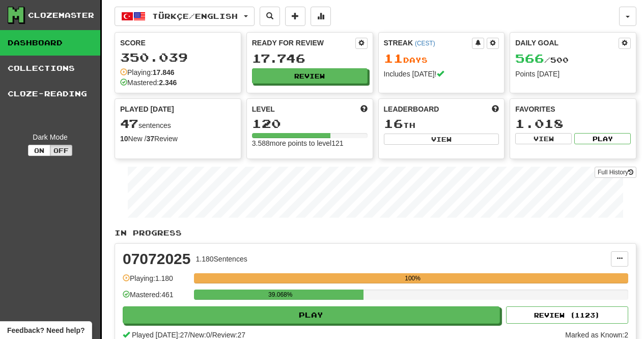 This screenshot has height=339, width=644. I want to click on div: Daily Goal, so click(566, 44).